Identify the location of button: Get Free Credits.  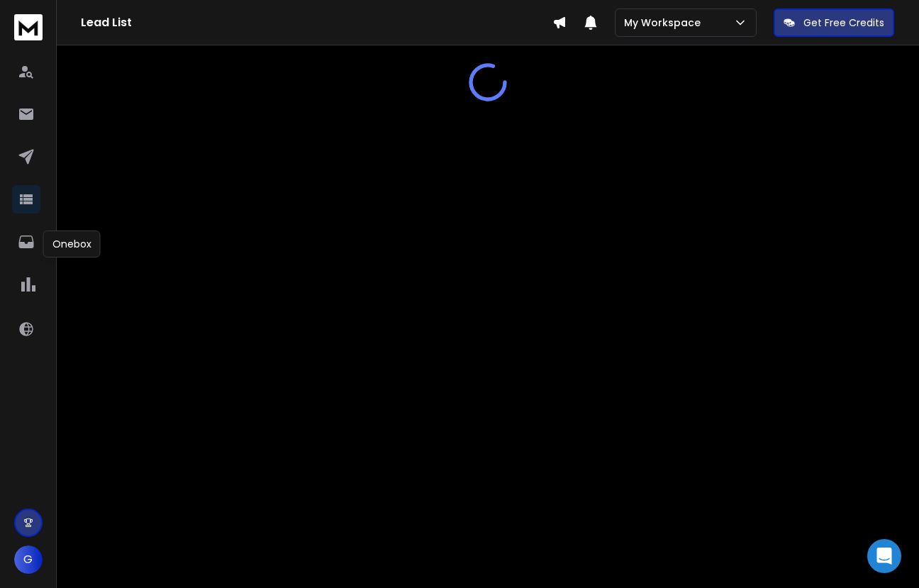
(834, 23).